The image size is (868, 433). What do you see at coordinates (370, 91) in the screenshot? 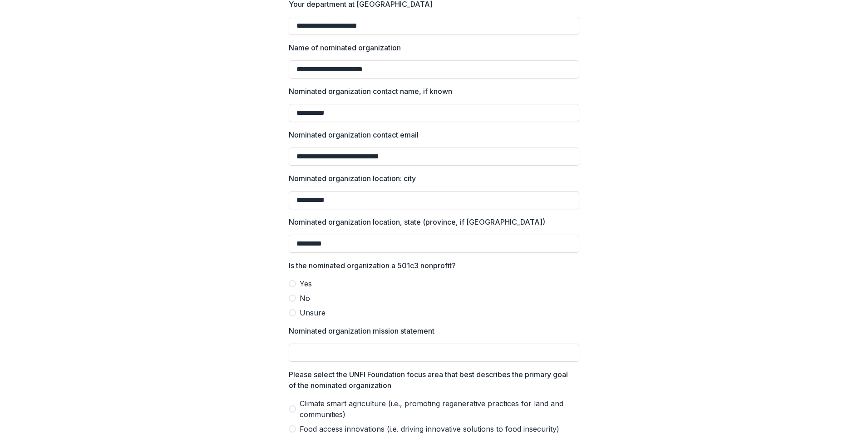
I see `p: Nominated organization contact name, if known` at bounding box center [370, 91].